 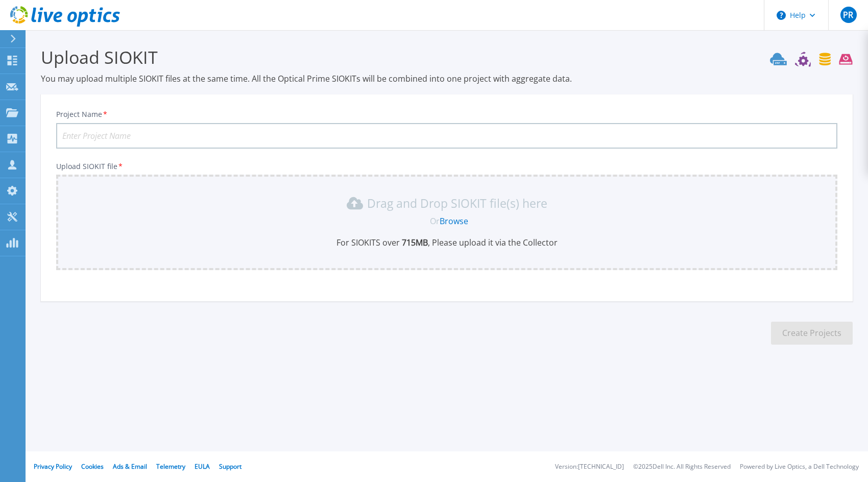 I want to click on span: PR, so click(x=848, y=15).